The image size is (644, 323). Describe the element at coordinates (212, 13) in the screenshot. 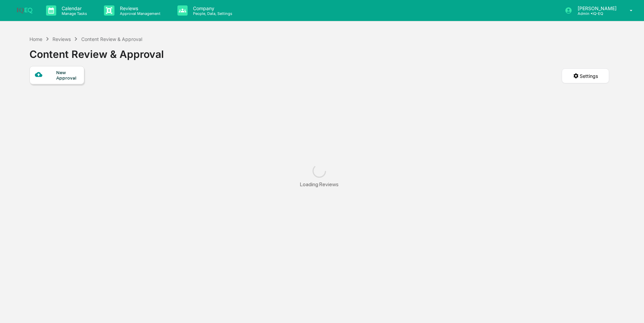

I see `p: People, Data, Settings` at that location.